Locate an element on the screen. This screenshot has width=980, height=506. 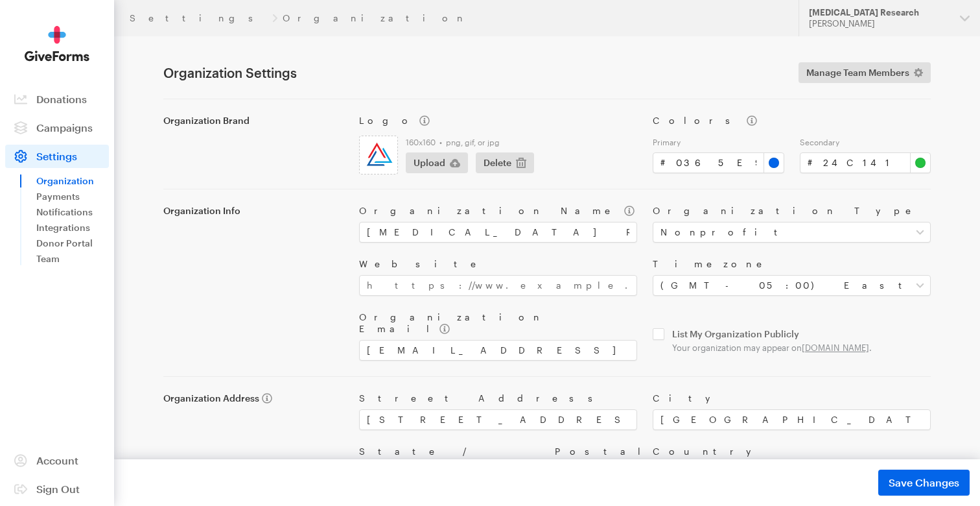
a: Payments is located at coordinates (72, 196).